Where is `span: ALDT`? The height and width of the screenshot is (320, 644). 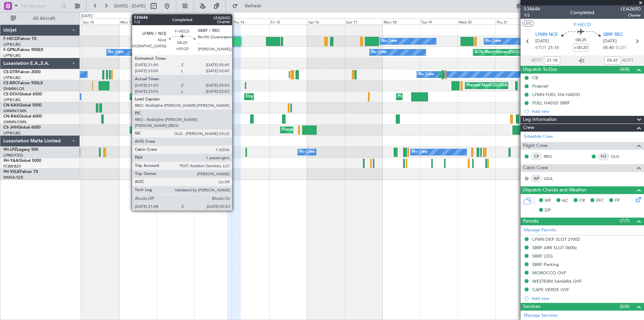
span: ALDT is located at coordinates (628, 60).